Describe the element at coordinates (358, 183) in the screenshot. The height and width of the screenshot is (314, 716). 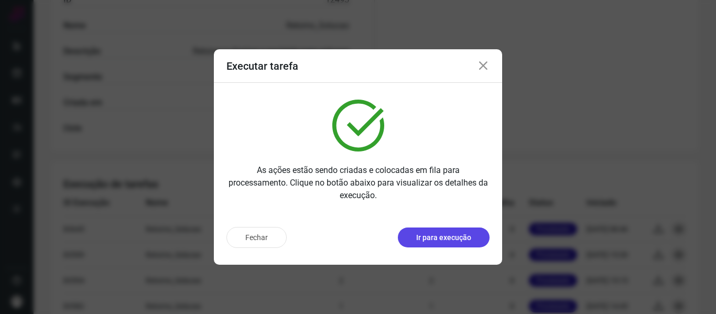
I see `p: As ações estão sendo criadas e colocadas em fila para processamento. Clique no botão abaixo para ...` at that location.